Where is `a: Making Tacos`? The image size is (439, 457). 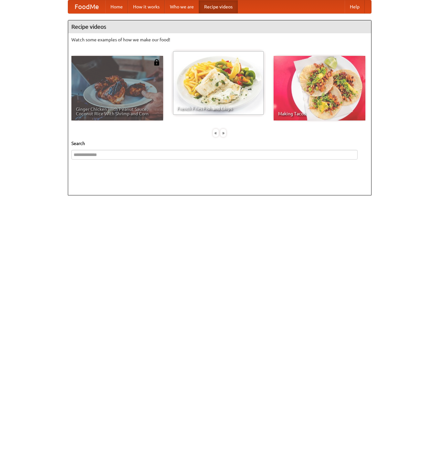
a: Making Tacos is located at coordinates (320, 88).